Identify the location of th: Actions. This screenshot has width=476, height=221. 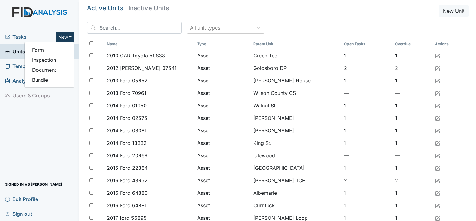
(448, 44).